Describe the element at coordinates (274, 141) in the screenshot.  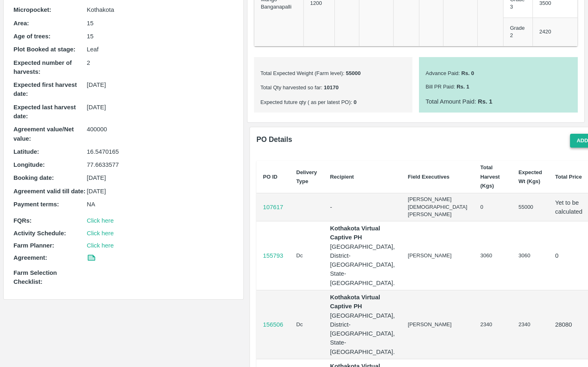
I see `h6: PO Details` at that location.